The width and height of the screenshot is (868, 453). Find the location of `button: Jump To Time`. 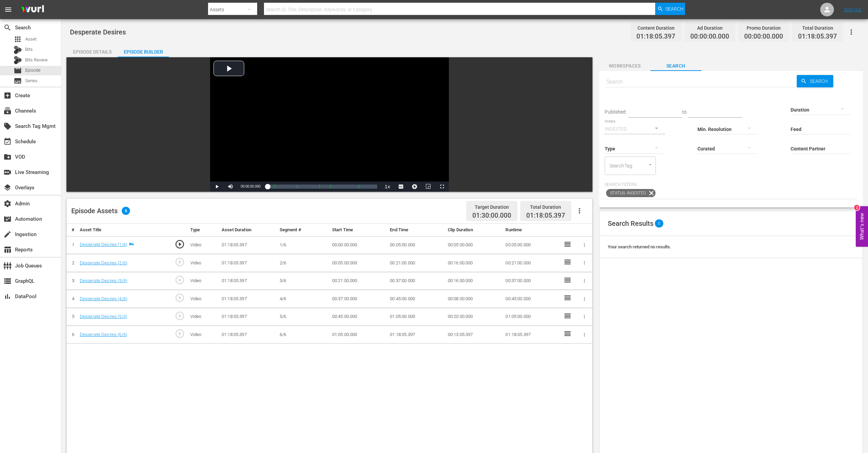

button: Jump To Time is located at coordinates (415, 187).